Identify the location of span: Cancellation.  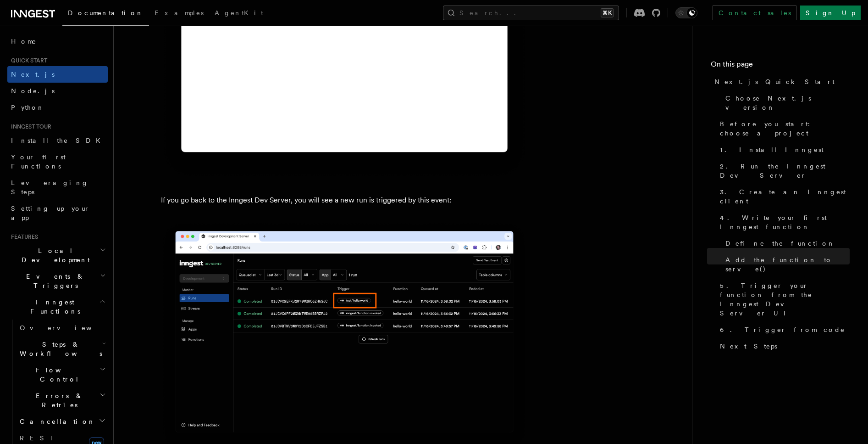
(55, 421).